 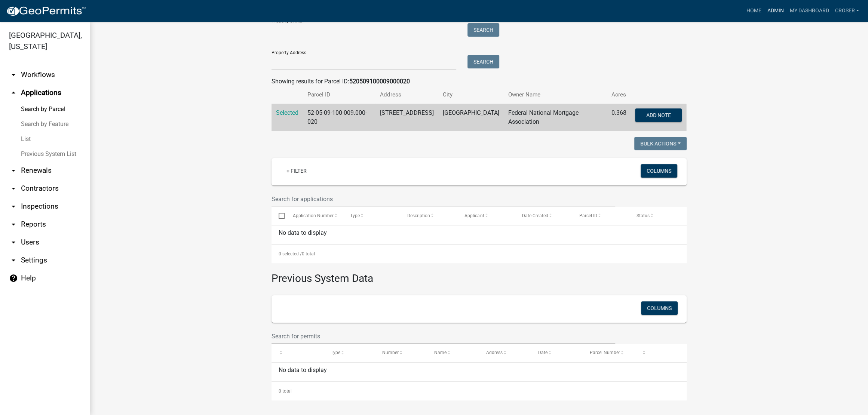 I want to click on datatable-header-cell: Application Number, so click(x=314, y=215).